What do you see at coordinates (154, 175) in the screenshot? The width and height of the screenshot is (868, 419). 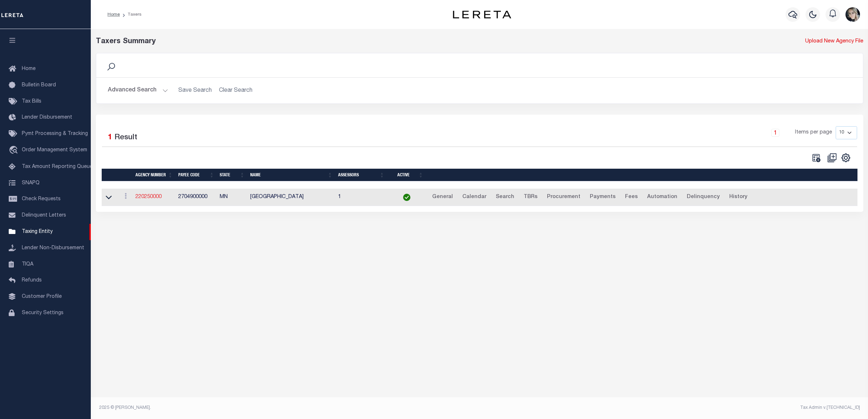 I see `th: Agency Number: activate to sort column ascending` at bounding box center [154, 175].